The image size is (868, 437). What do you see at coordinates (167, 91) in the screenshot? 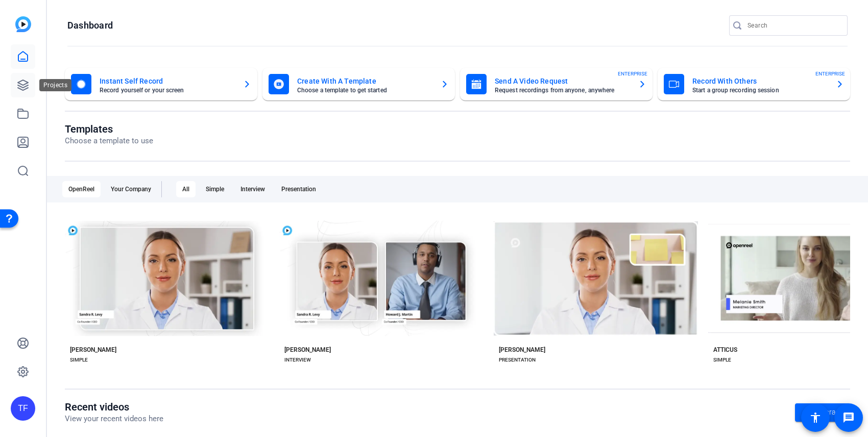
I see `mat-card-subtitle: Record yourself or your screen` at bounding box center [167, 91].